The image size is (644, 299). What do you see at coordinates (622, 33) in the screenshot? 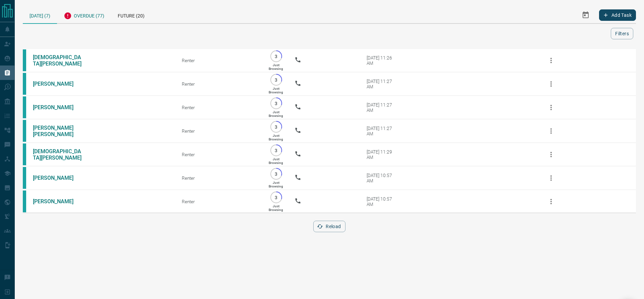
I see `button: Filters` at bounding box center [622, 33].